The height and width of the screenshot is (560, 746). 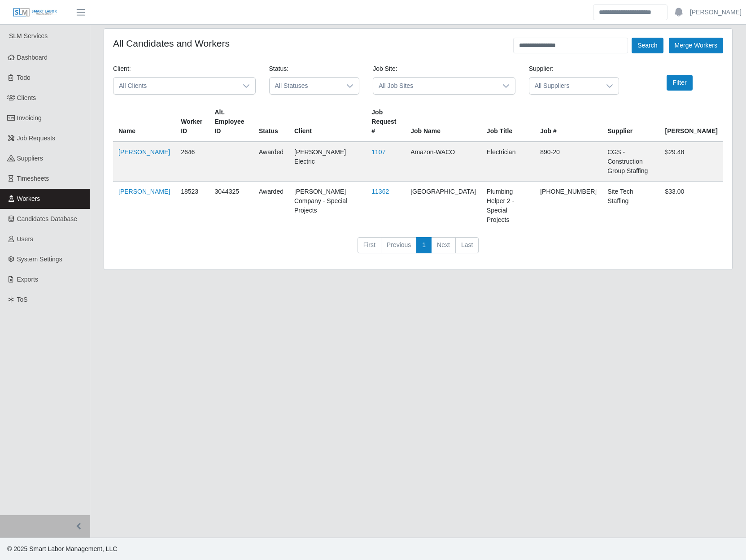 I want to click on td: Site Tech Staffing, so click(x=630, y=206).